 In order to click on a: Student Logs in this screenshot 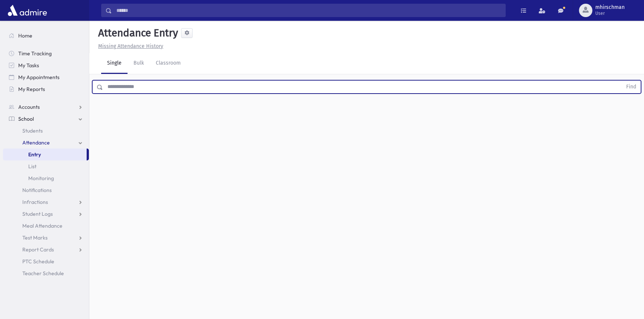, I will do `click(46, 214)`.